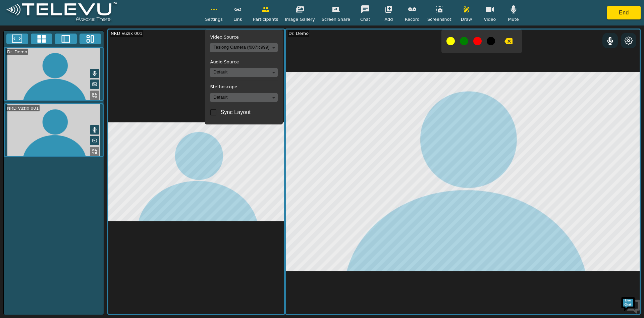 This screenshot has width=644, height=318. I want to click on span: Participants, so click(265, 19).